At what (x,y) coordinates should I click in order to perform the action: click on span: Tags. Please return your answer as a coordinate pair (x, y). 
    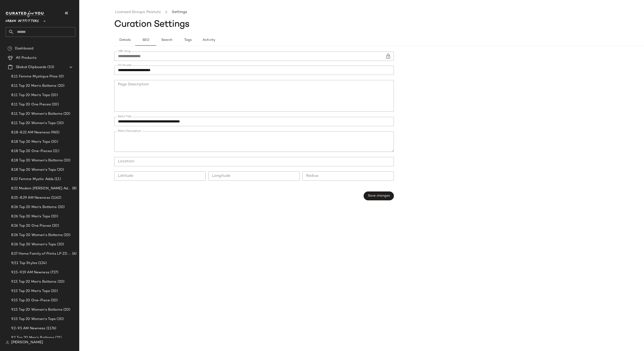
    Looking at the image, I should click on (187, 40).